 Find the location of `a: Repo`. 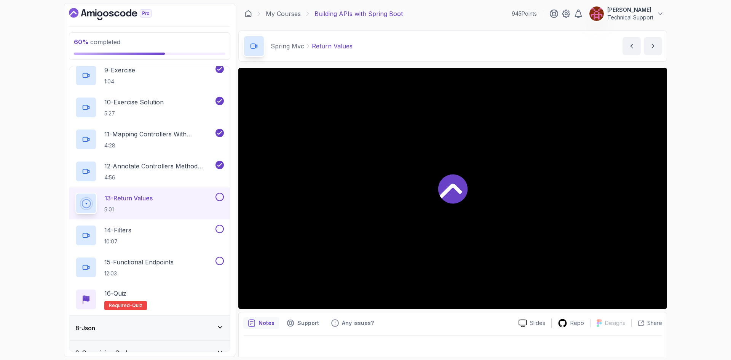

a: Repo is located at coordinates (571, 323).